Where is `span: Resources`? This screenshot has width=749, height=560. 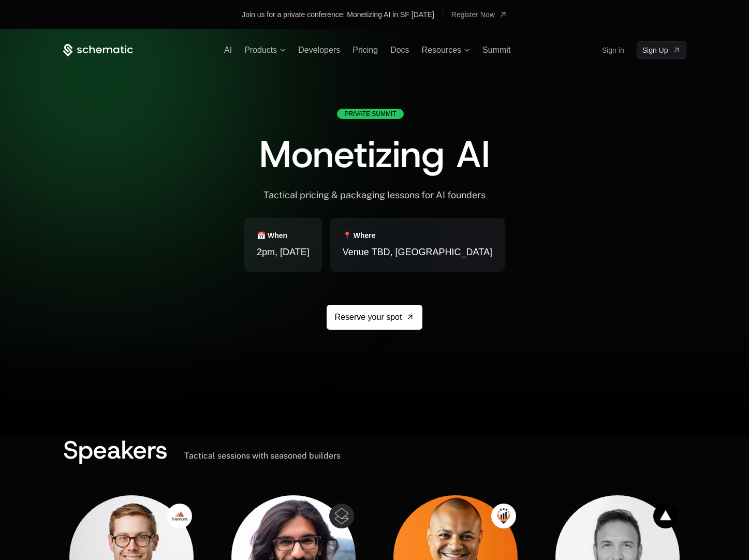 span: Resources is located at coordinates (442, 50).